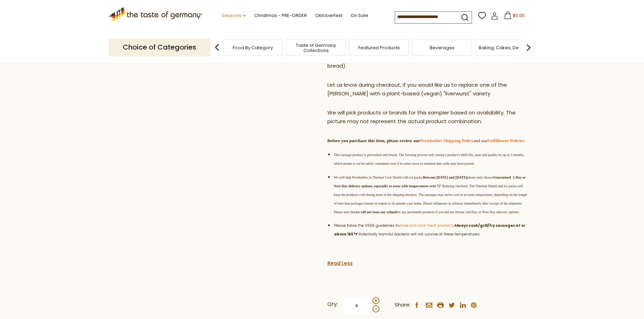 The width and height of the screenshot is (644, 319). Describe the element at coordinates (426, 225) in the screenshot. I see `a: store and cook meat products.` at that location.